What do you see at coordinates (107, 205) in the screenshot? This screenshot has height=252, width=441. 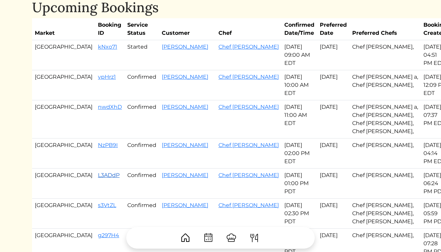 I see `a: s3VtZL` at bounding box center [107, 205].